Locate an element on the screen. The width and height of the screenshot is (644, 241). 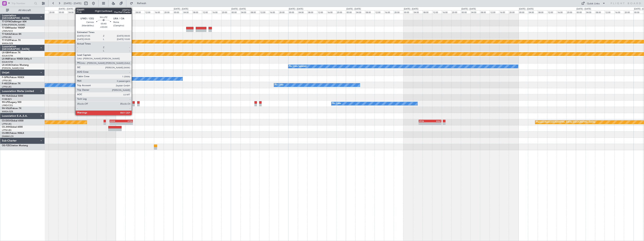
a: LX-INBFalcon 900EX EASy II is located at coordinates (17, 59).